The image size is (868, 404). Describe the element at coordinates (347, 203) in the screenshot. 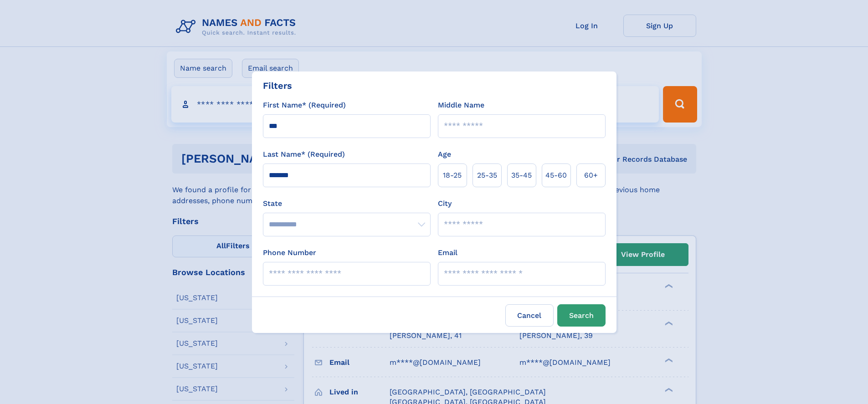

I see `label: State` at that location.